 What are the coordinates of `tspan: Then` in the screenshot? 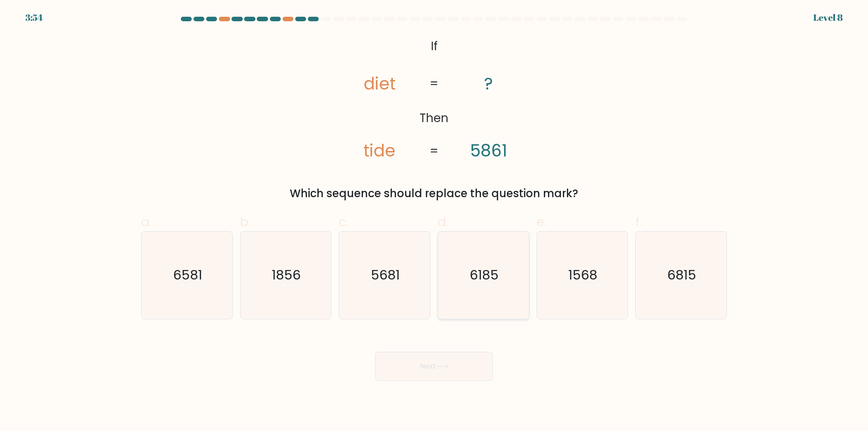 It's located at (434, 118).